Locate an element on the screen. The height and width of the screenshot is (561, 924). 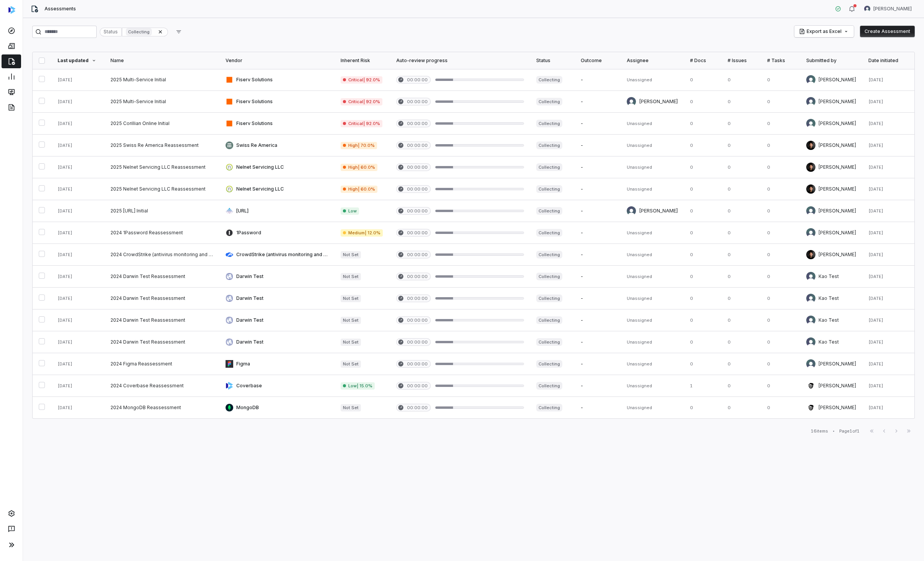
div: Collecting is located at coordinates (145, 32).